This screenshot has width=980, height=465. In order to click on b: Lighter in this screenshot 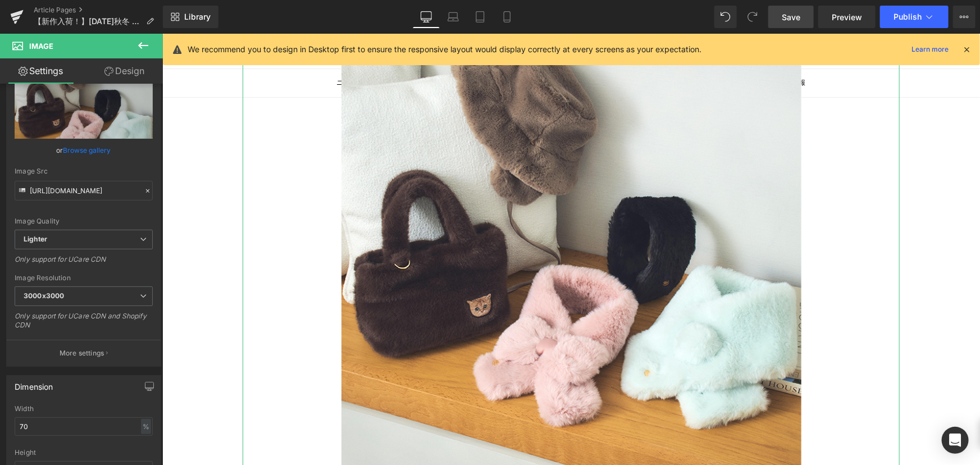, I will do `click(35, 238)`.